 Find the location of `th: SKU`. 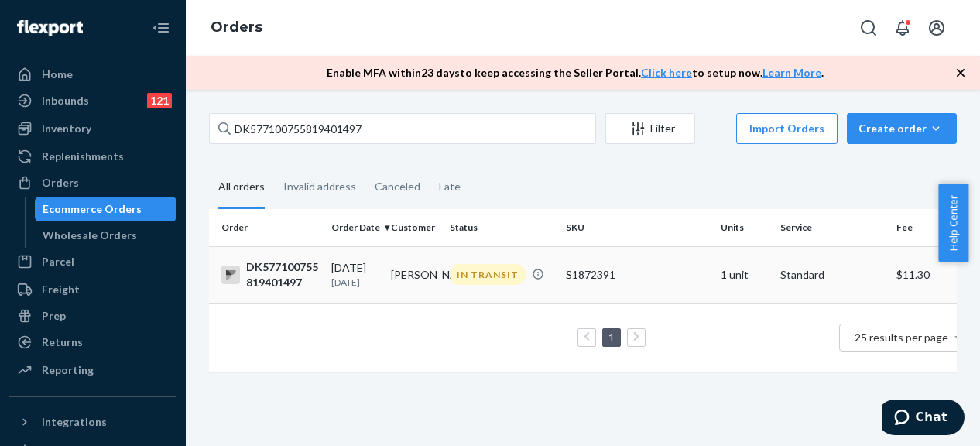

th: SKU is located at coordinates (637, 228).